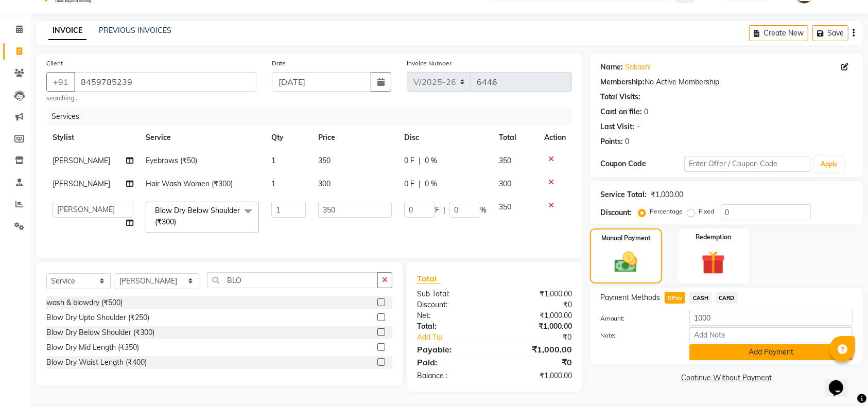 This screenshot has height=407, width=868. Describe the element at coordinates (617, 127) in the screenshot. I see `div: Last Visit:` at that location.